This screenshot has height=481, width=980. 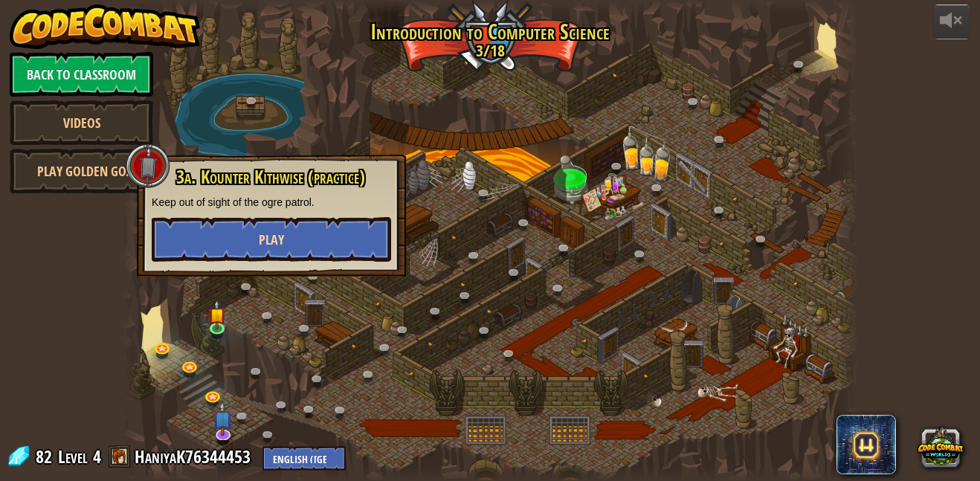 What do you see at coordinates (194, 456) in the screenshot?
I see `a: HaniyaK76344453` at bounding box center [194, 456].